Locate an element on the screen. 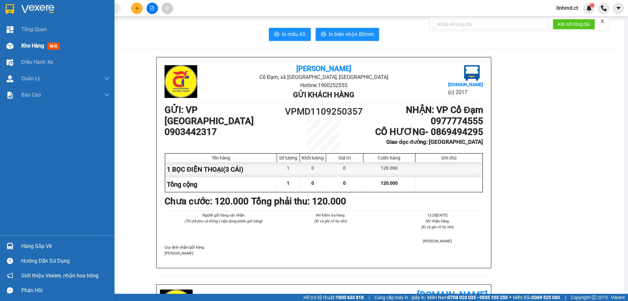  strong: 0708 023 035 - 0935 103 250 is located at coordinates (478, 297).